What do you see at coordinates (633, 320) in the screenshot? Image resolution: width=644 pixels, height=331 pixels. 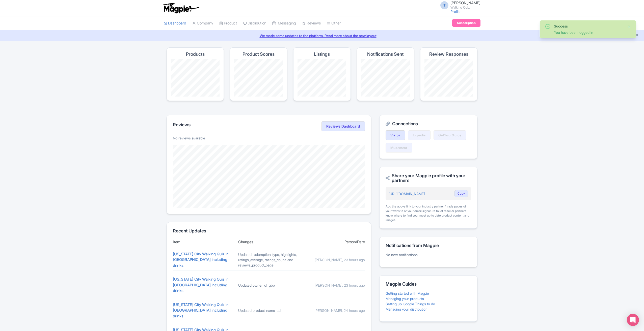 I see `div: Open Intercom Messenger` at bounding box center [633, 320].